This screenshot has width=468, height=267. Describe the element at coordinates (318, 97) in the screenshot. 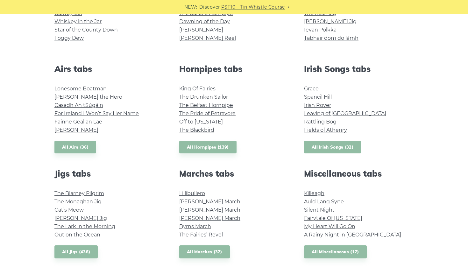

I see `a: Spancil Hill` at that location.